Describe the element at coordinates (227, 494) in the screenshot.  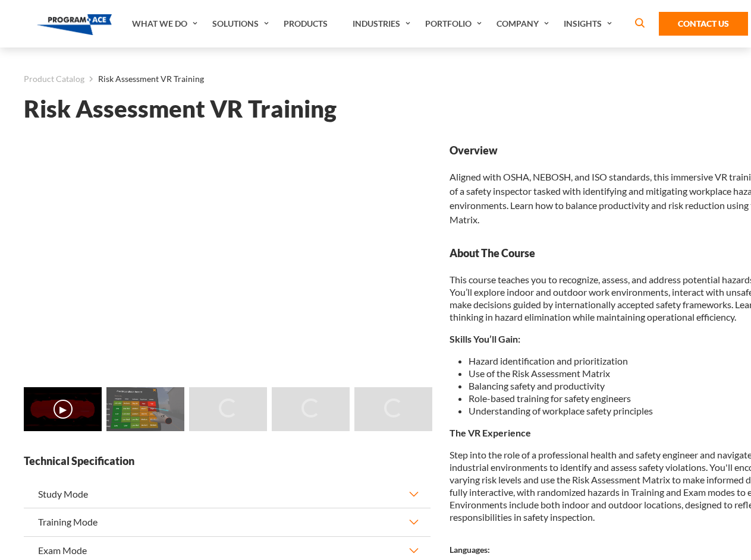
I see `button: Study Mode` at that location.